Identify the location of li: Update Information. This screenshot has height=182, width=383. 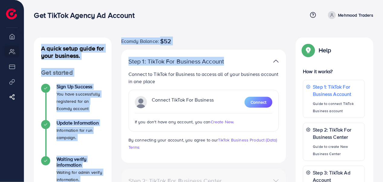
(72, 138).